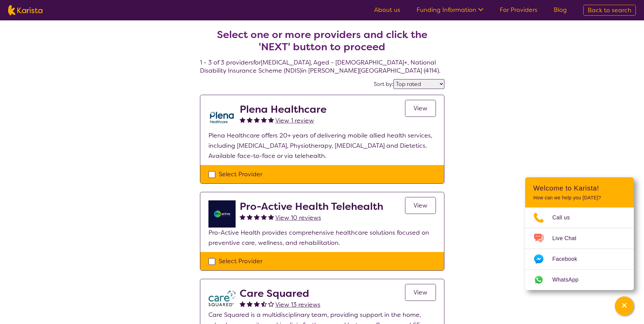 The width and height of the screenshot is (644, 324). I want to click on img: ehd3j50wdk7ycqmad0oe.png, so click(222, 117).